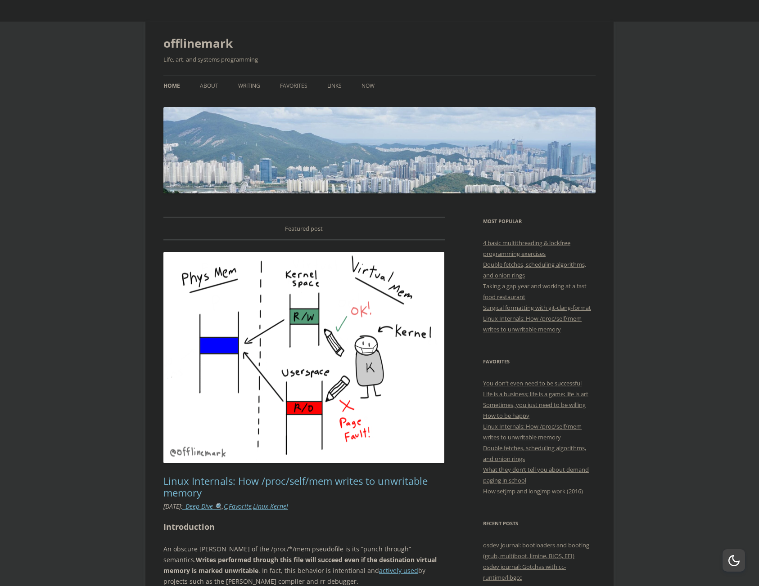 Image resolution: width=759 pixels, height=586 pixels. What do you see at coordinates (304, 527) in the screenshot?
I see `h2: Introduction` at bounding box center [304, 527].